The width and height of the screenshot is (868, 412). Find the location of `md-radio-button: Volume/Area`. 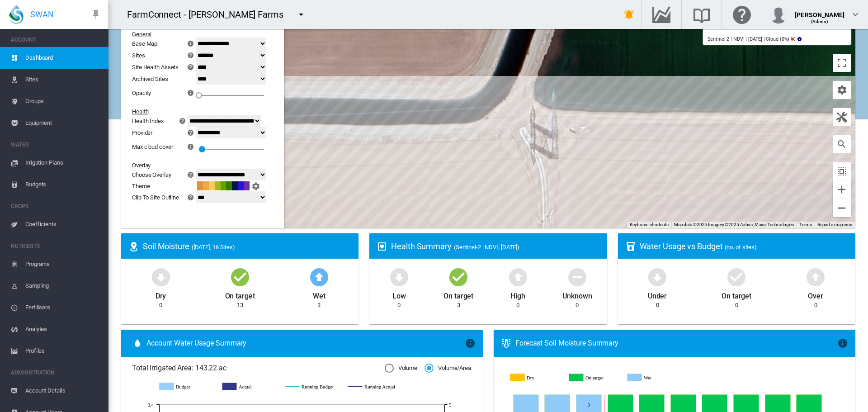

md-radio-button: Volume/Area is located at coordinates (447, 368).